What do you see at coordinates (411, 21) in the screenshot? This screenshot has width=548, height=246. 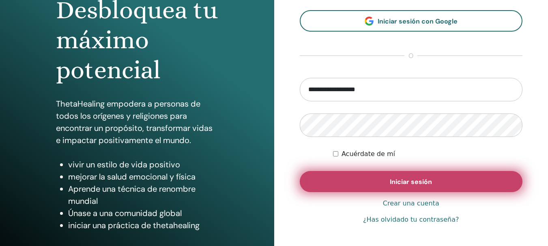 I see `a: Iniciar sesión con Google` at bounding box center [411, 21].